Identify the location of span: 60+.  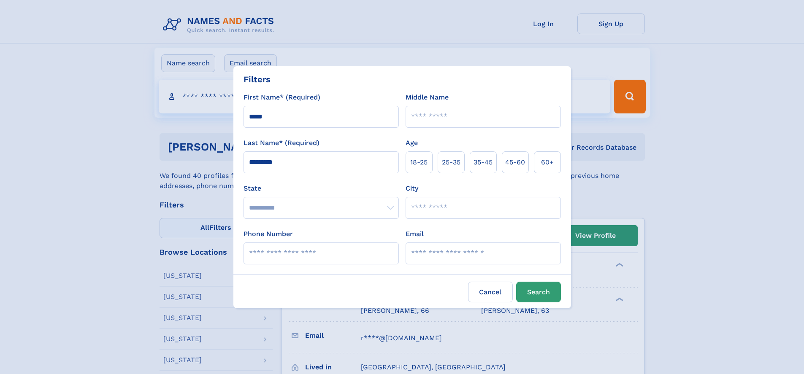
(547, 162).